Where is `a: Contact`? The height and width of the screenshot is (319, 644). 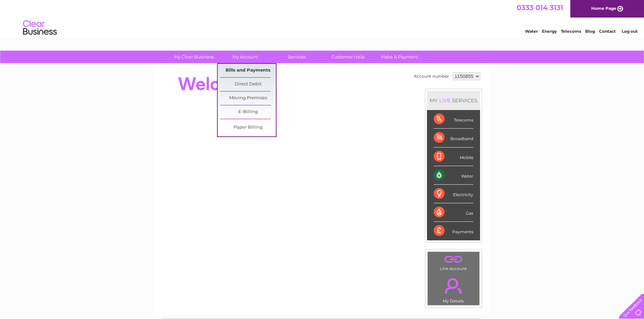
a: Contact is located at coordinates (607, 31).